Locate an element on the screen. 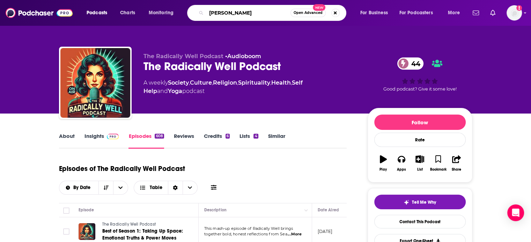 The image size is (531, 242). span: Tell Me Why is located at coordinates (424, 203).